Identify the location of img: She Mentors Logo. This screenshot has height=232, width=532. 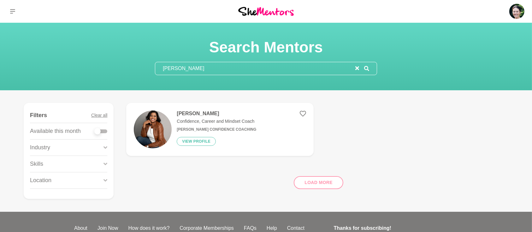
(266, 11).